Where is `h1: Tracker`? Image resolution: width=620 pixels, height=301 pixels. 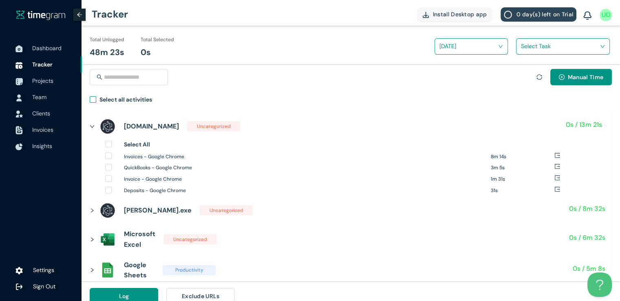 h1: Tracker is located at coordinates (110, 14).